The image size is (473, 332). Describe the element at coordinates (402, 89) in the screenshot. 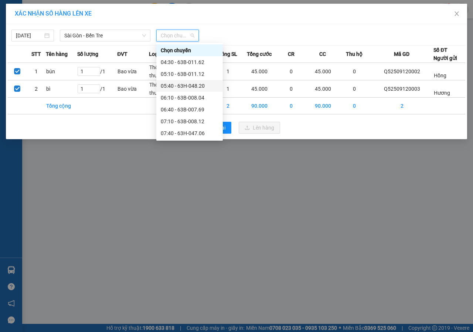

I see `td: Q52509120003` at that location.